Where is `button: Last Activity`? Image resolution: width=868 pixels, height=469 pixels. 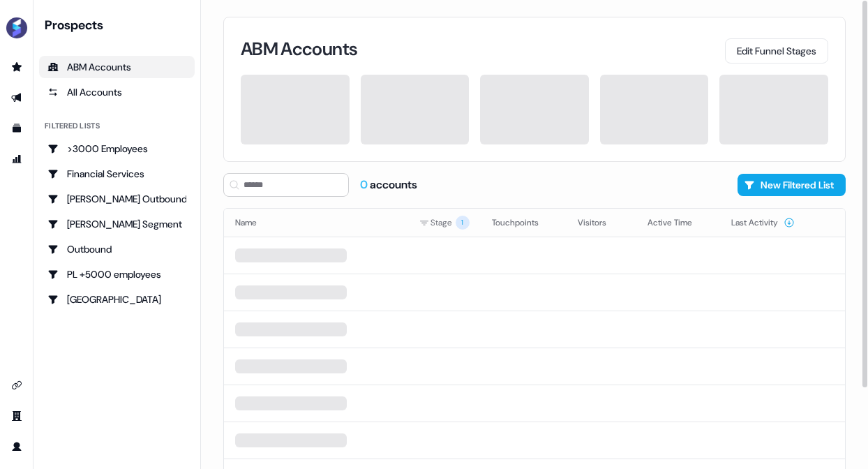 button: Last Activity is located at coordinates (763, 223).